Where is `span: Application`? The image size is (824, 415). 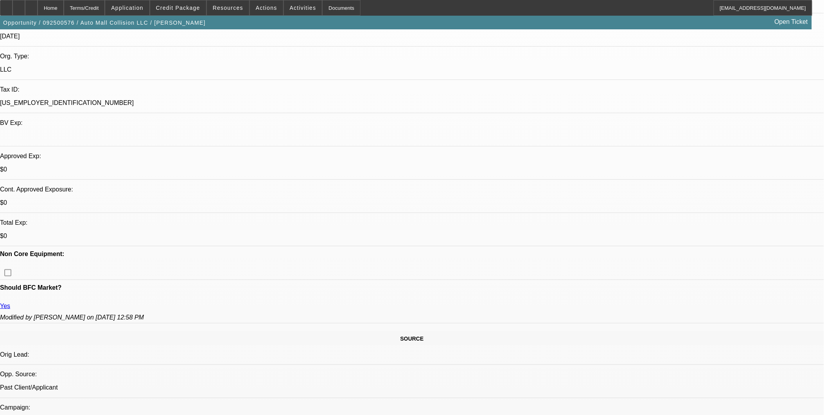
span: Application is located at coordinates (127, 8).